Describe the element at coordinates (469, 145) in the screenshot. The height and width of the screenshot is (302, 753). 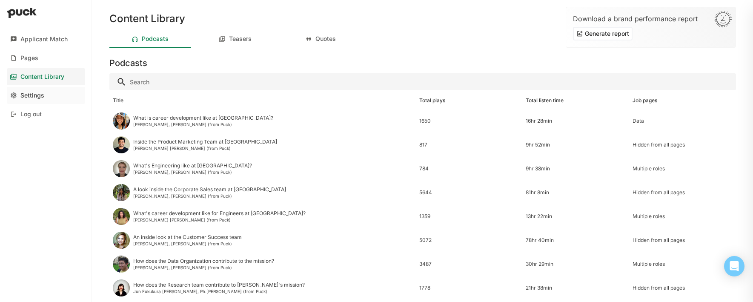
I see `div: 817` at that location.